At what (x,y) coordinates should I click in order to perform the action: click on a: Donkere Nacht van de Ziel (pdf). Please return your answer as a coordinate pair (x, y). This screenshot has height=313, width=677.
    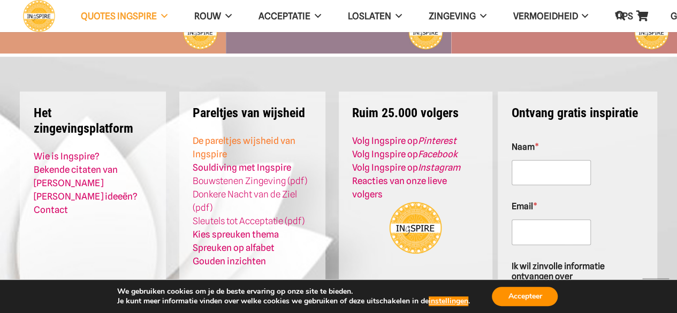
    Looking at the image, I should click on (245, 201).